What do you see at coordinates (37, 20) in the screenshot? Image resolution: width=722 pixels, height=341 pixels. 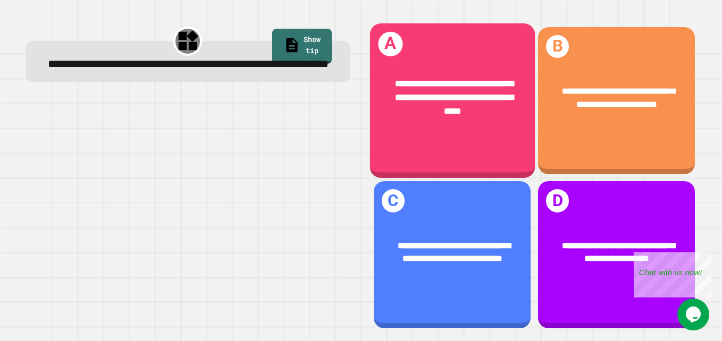 I see `p: Chat with us now!` at bounding box center [37, 20].